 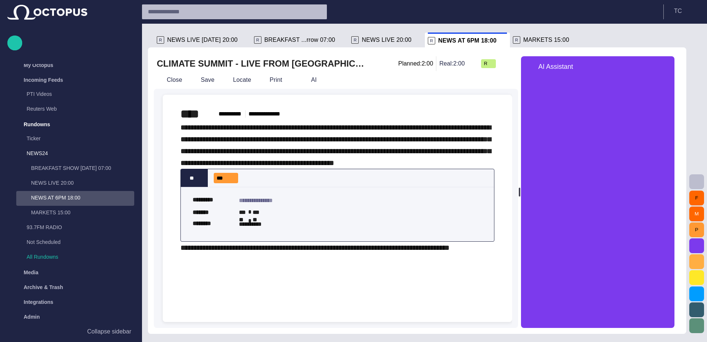 What do you see at coordinates (82, 183) in the screenshot?
I see `p: NEWS LIVE 20:00` at bounding box center [82, 183].